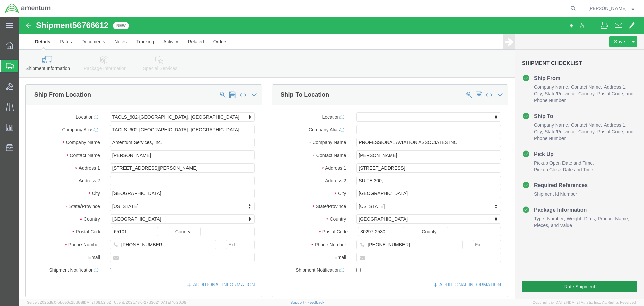  Describe the element at coordinates (151, 302) in the screenshot. I see `span: Client: 2025.18.0-27d3021` at that location.